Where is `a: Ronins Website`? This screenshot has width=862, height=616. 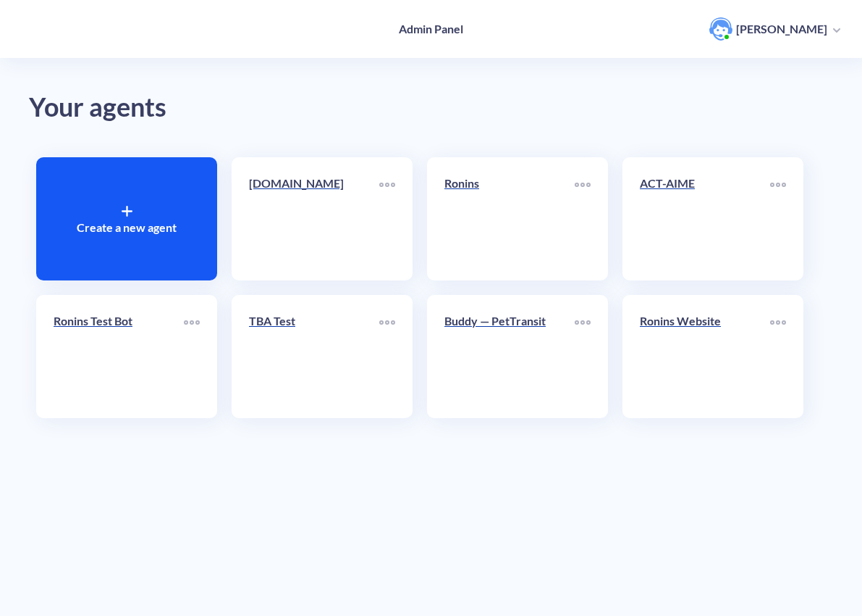
a: Ronins Website is located at coordinates (705, 357).